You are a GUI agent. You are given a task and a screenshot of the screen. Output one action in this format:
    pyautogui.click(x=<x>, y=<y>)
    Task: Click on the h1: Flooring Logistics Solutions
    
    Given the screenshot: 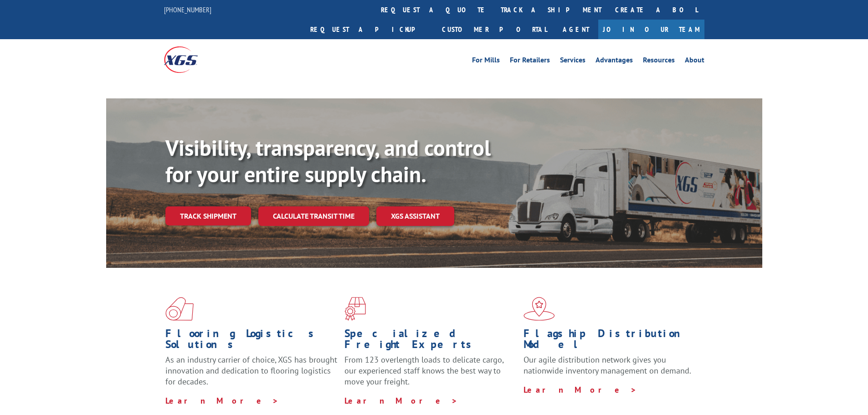 What is the action you would take?
    pyautogui.click(x=251, y=341)
    